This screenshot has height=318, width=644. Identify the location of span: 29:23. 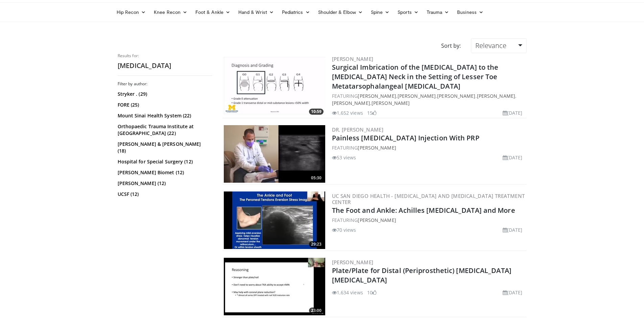
(316, 244).